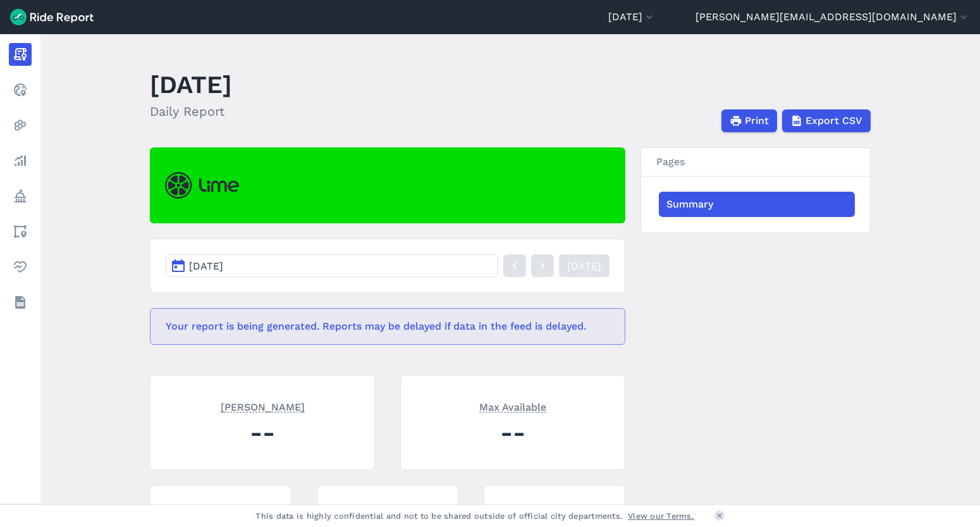 The image size is (980, 527). What do you see at coordinates (20, 55) in the screenshot?
I see `a: Report` at bounding box center [20, 55].